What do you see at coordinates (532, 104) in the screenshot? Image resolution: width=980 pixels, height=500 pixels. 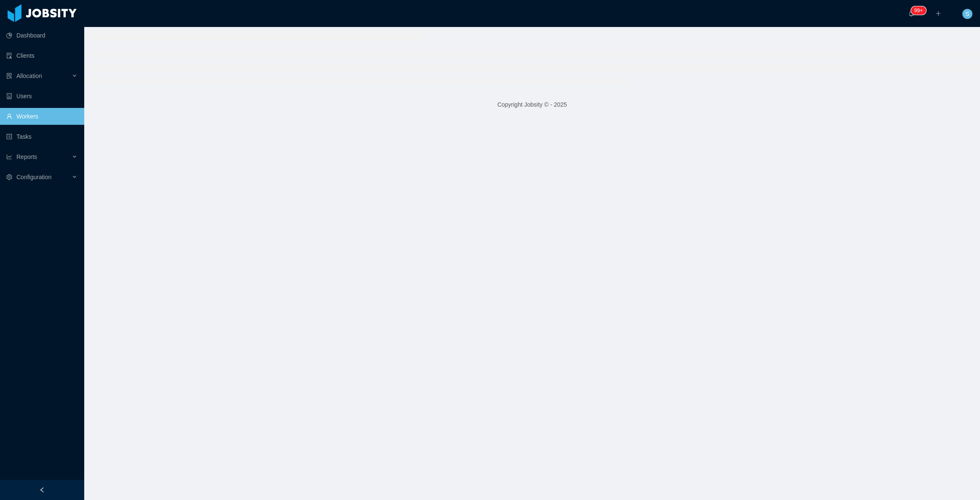 I see `footer: Copyright Jobsity © - 2025` at bounding box center [532, 104].